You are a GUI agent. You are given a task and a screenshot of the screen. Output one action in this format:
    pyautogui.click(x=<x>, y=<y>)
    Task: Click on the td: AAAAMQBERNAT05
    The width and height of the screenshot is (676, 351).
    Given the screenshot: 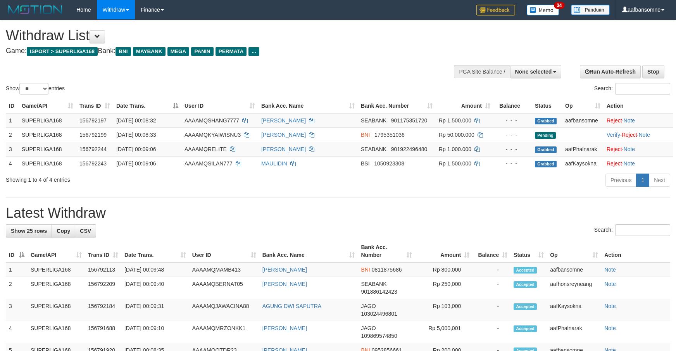 What is the action you would take?
    pyautogui.click(x=224, y=288)
    